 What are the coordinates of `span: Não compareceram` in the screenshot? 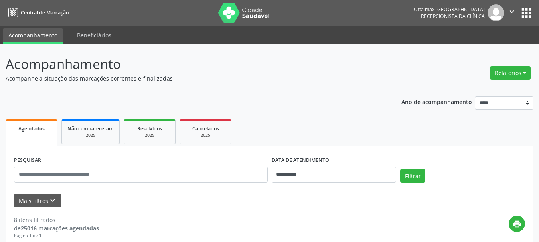 It's located at (91, 128).